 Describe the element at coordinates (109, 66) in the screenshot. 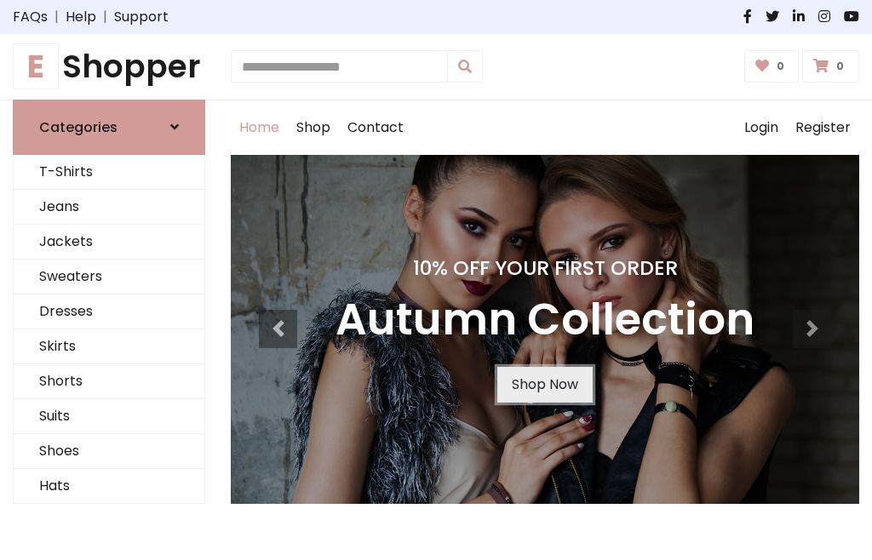

I see `a: EShopper` at that location.